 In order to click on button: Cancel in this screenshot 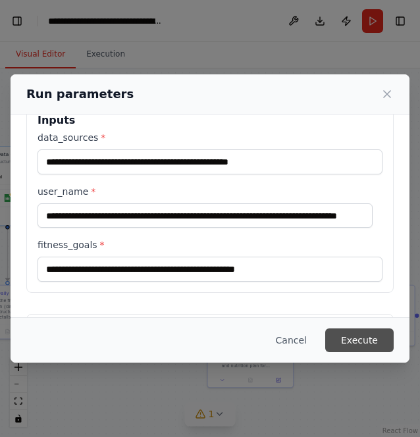, I will do `click(291, 340)`.